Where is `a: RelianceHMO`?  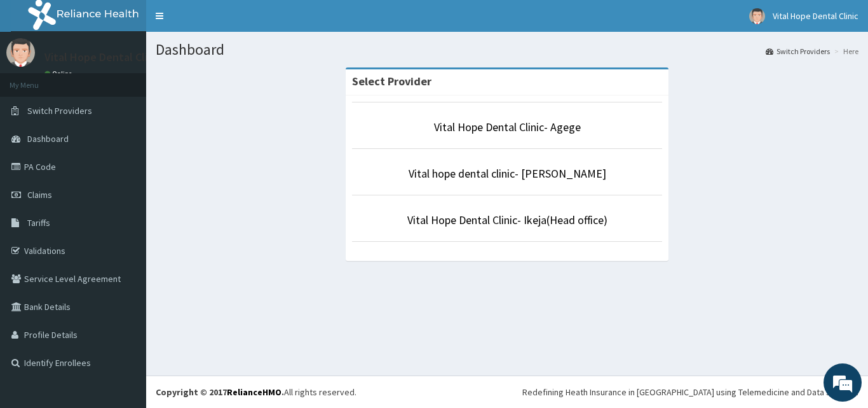 a: RelianceHMO is located at coordinates (255, 392).